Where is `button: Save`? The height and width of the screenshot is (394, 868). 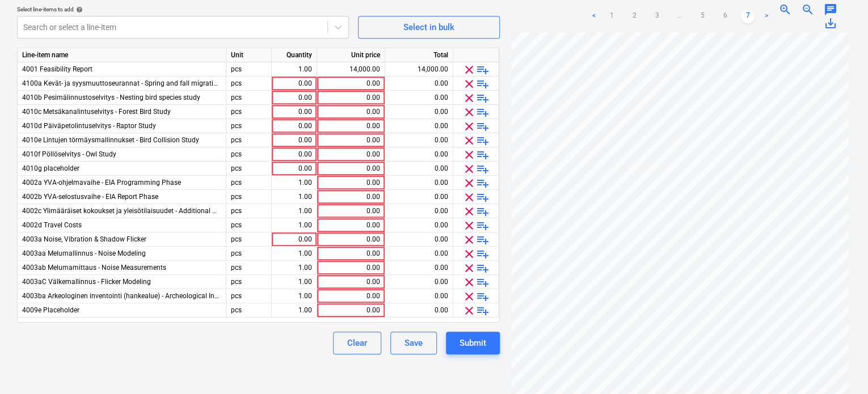 button: Save is located at coordinates (414, 343).